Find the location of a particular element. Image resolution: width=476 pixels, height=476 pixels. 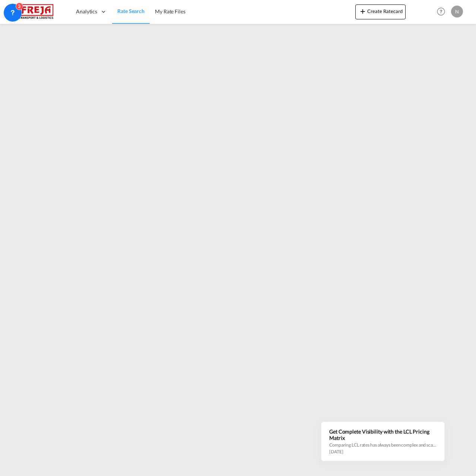

img: 586607c025bf11f083711d99603023e7.png is located at coordinates (36, 11).